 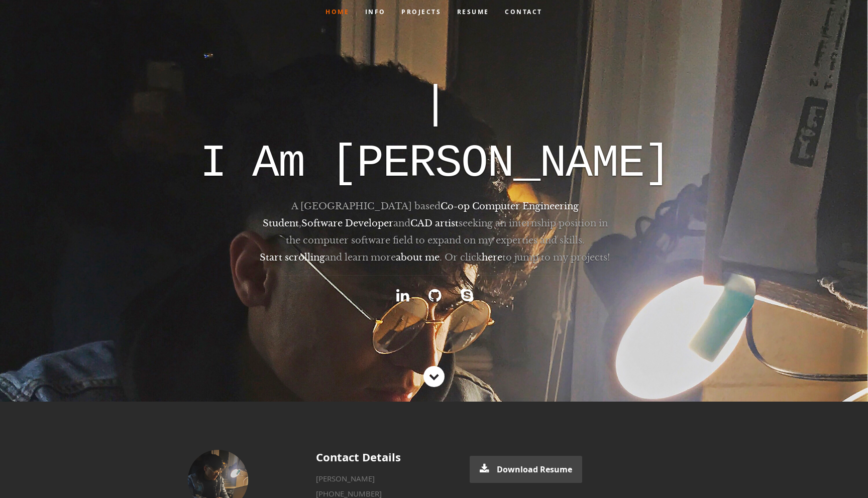 What do you see at coordinates (421, 215) in the screenshot?
I see `span: Co-op Computer Engineering Student` at bounding box center [421, 215].